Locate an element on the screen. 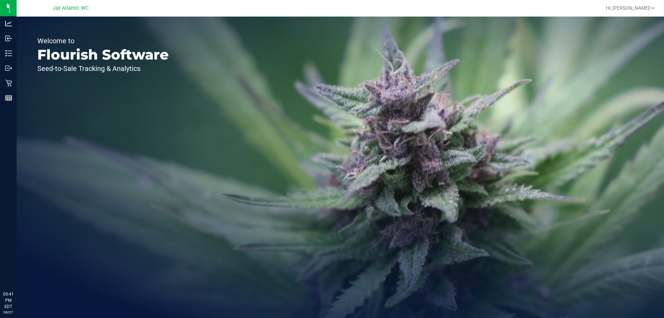  p: Welcome to is located at coordinates (103, 41).